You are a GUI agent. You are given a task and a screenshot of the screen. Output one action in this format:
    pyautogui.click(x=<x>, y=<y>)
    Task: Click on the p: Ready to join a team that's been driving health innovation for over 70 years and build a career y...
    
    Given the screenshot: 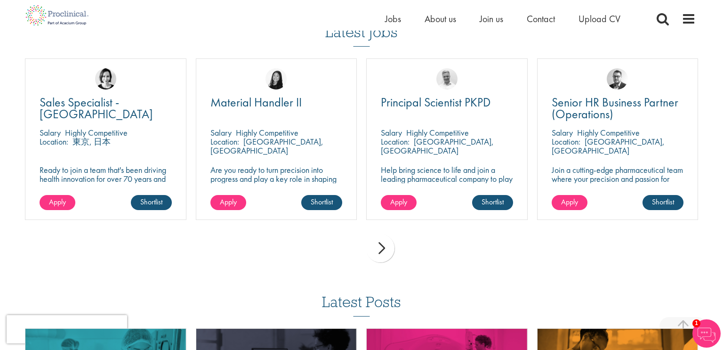 What is the action you would take?
    pyautogui.click(x=105, y=183)
    